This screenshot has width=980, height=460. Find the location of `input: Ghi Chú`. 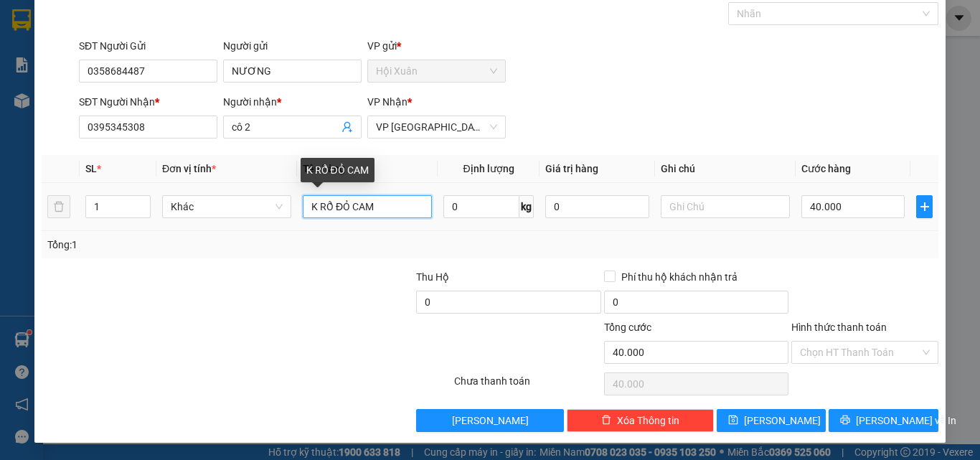

input: Ghi Chú is located at coordinates (726, 206).